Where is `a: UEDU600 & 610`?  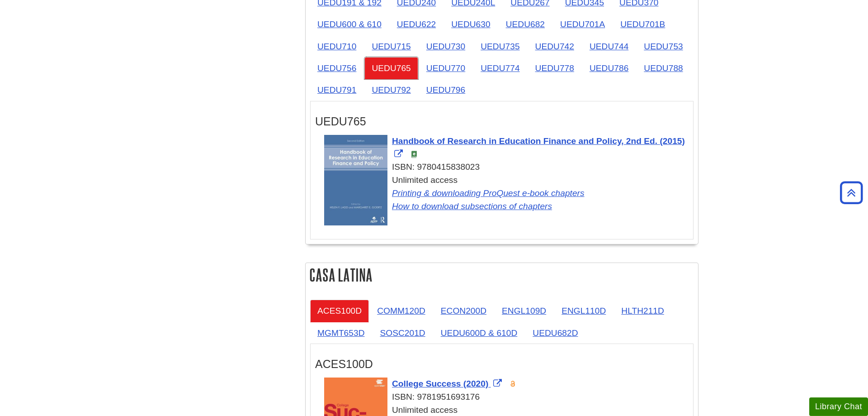 a: UEDU600 & 610 is located at coordinates (350, 24).